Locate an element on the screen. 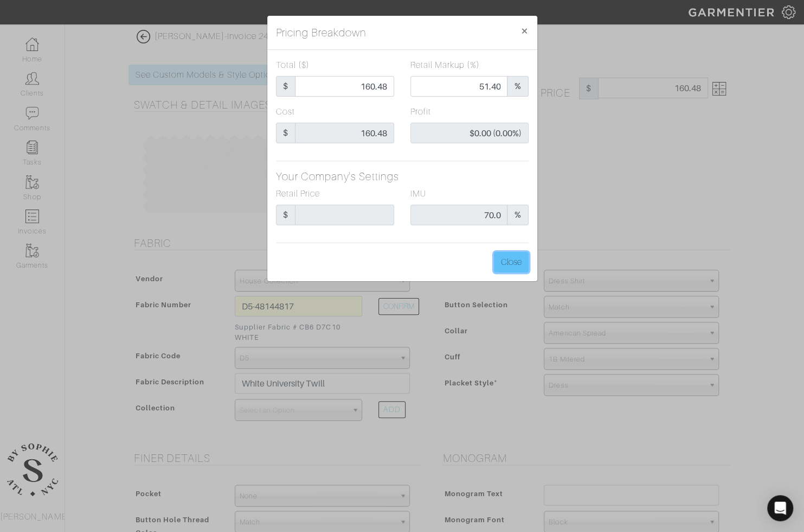 The height and width of the screenshot is (532, 804). input: Unit Price is located at coordinates (345, 86).